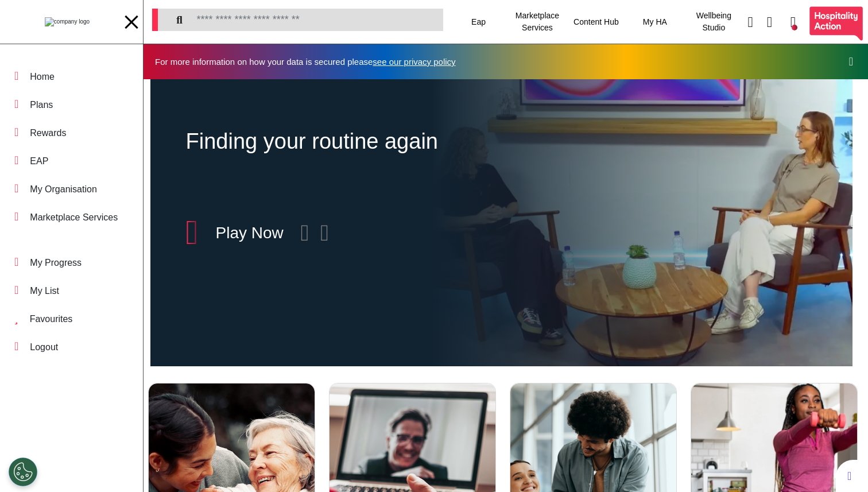 The width and height of the screenshot is (868, 492). Describe the element at coordinates (67, 22) in the screenshot. I see `img: company logo` at that location.